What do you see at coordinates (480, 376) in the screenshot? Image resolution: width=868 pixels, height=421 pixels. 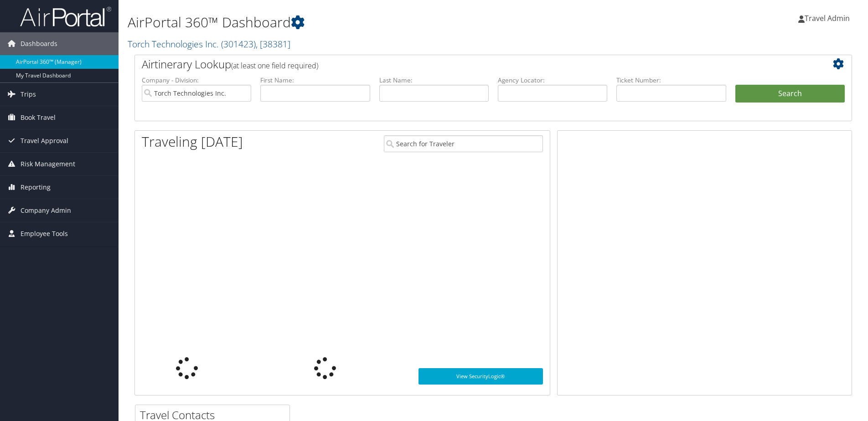 I see `a: View SecurityLogic®` at bounding box center [480, 376].